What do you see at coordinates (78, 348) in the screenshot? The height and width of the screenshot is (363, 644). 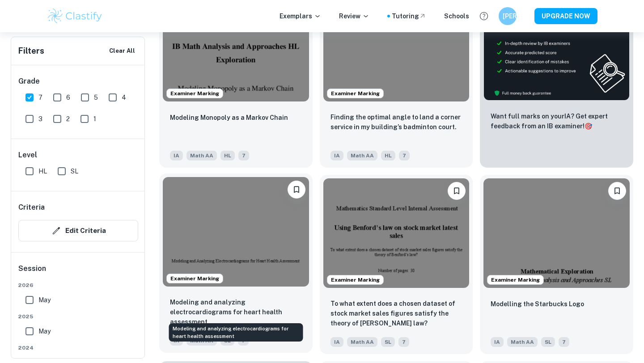 I see `span: 2024` at bounding box center [78, 348].